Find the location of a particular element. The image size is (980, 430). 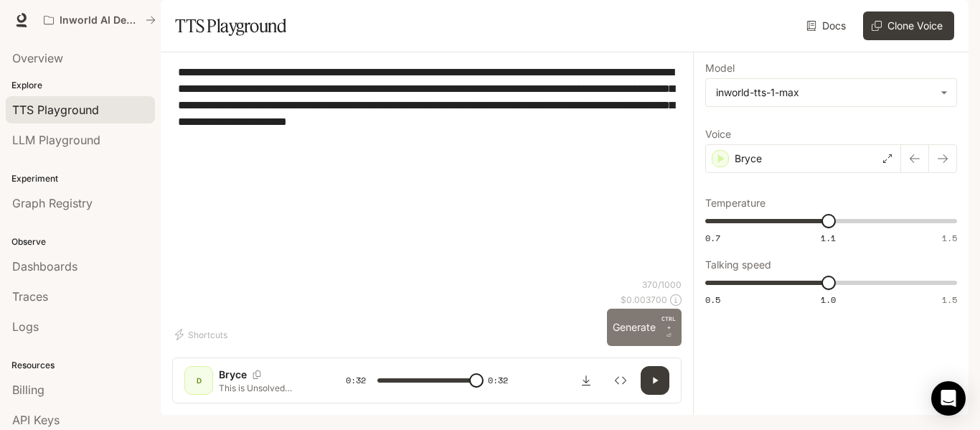

span: 0.7 is located at coordinates (712, 237).